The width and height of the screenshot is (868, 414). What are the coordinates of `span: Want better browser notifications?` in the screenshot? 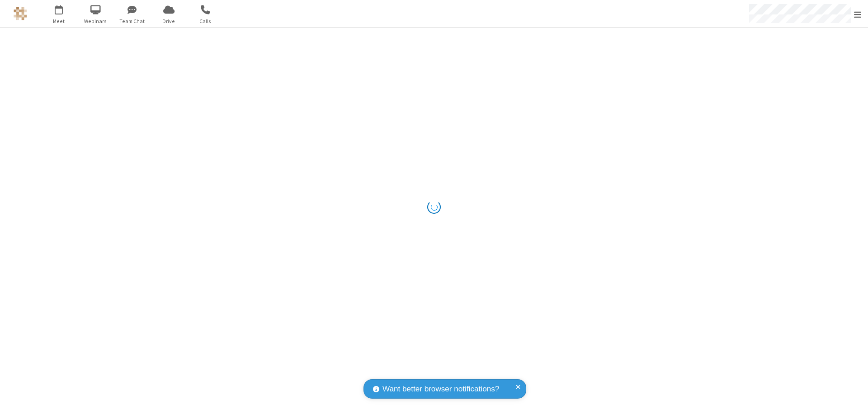 It's located at (441, 389).